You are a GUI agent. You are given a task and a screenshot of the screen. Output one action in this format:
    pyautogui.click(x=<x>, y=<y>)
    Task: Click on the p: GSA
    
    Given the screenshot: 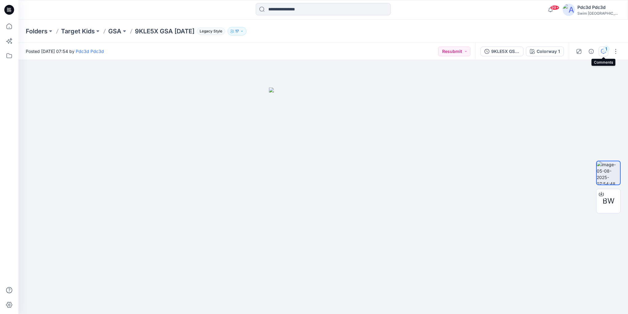 What is the action you would take?
    pyautogui.click(x=115, y=31)
    